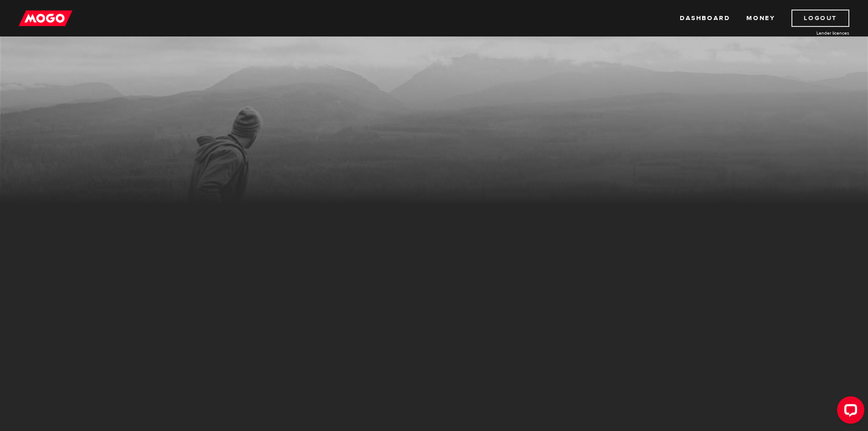  What do you see at coordinates (761, 18) in the screenshot?
I see `a: Money` at bounding box center [761, 18].